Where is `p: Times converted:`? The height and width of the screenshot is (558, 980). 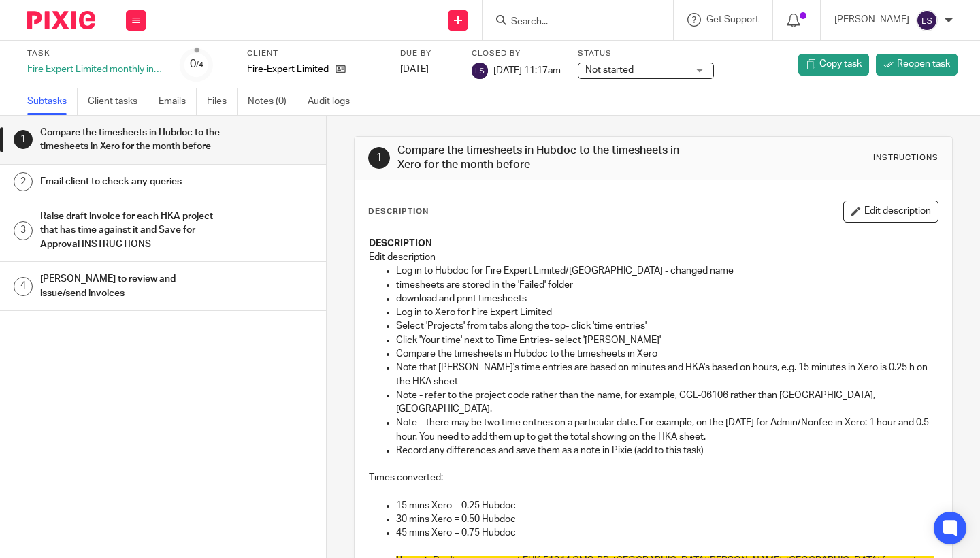
p: Times converted: is located at coordinates (654, 478).